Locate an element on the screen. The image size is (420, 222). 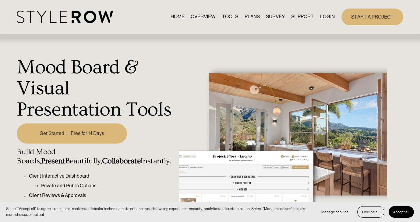
a: LOGIN is located at coordinates (327, 17).